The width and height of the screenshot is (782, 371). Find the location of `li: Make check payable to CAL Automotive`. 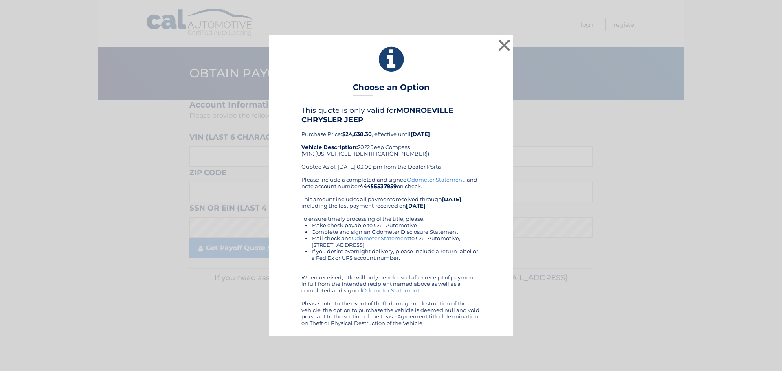

li: Make check payable to CAL Automotive is located at coordinates (396, 225).